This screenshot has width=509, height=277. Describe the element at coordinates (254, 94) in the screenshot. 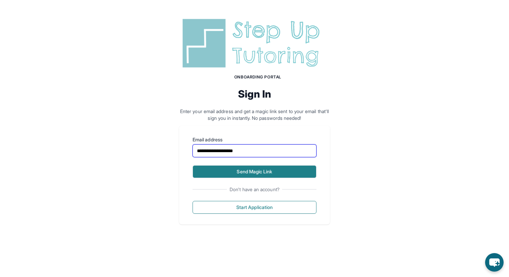

I see `h2: Sign In` at that location.